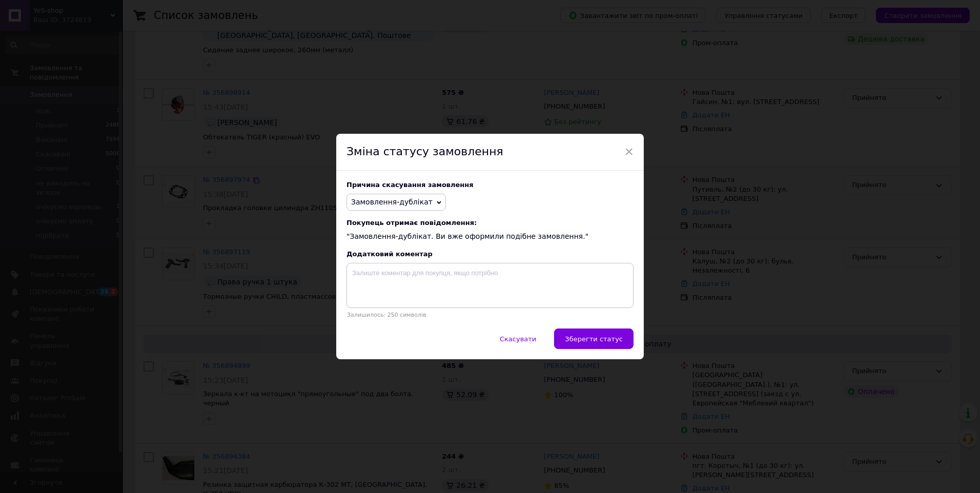 The width and height of the screenshot is (980, 493). What do you see at coordinates (518, 339) in the screenshot?
I see `button: Скасувати` at bounding box center [518, 339].